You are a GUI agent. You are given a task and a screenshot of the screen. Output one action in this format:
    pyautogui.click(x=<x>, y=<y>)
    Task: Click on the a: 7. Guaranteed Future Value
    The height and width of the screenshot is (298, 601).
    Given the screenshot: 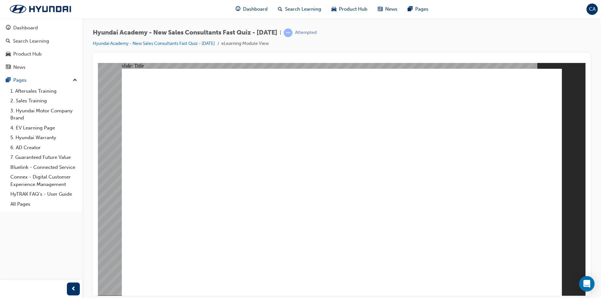 What is the action you would take?
    pyautogui.click(x=44, y=157)
    